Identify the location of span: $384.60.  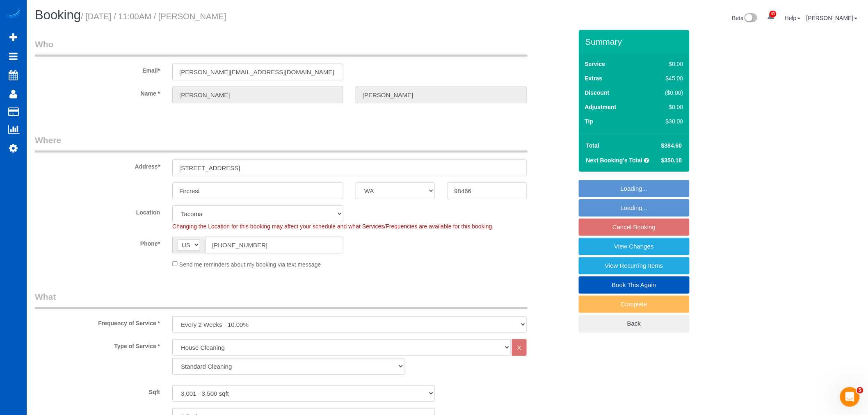
(672, 146).